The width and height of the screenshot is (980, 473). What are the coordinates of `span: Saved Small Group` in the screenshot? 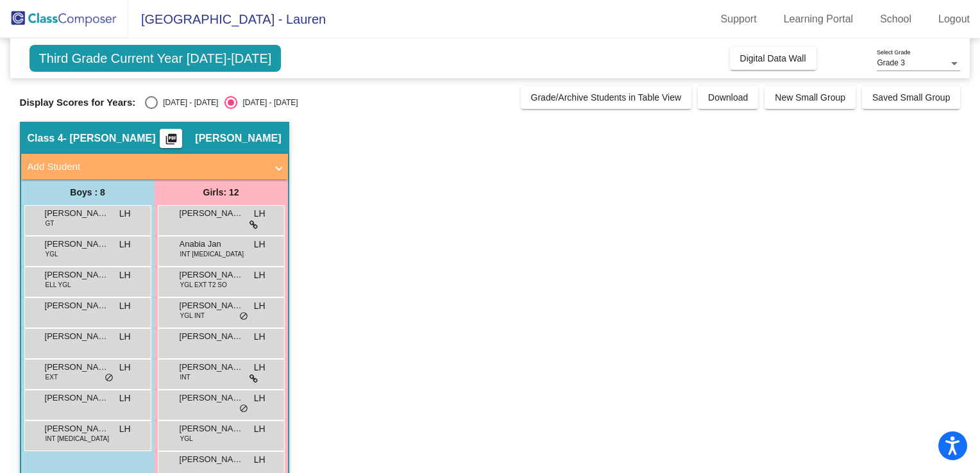 It's located at (911, 98).